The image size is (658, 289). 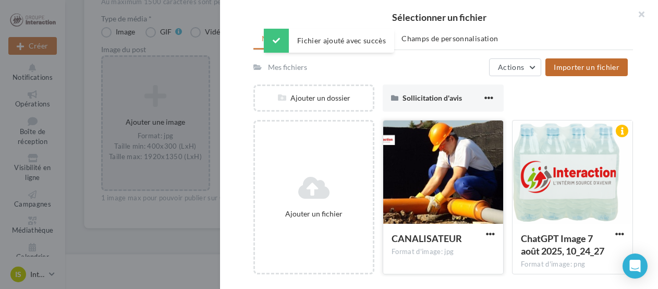 I want to click on div: Open Intercom Messenger, so click(x=635, y=266).